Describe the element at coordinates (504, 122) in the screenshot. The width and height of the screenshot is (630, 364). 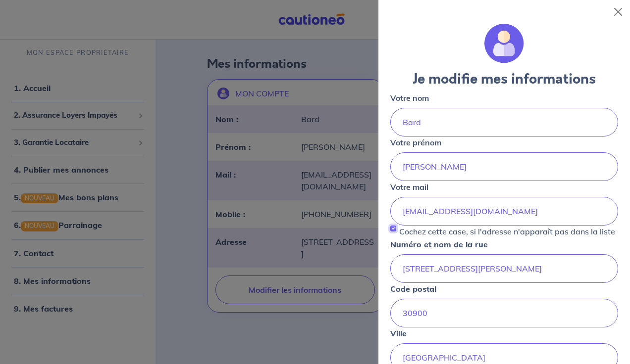
I see `input: Doe` at that location.